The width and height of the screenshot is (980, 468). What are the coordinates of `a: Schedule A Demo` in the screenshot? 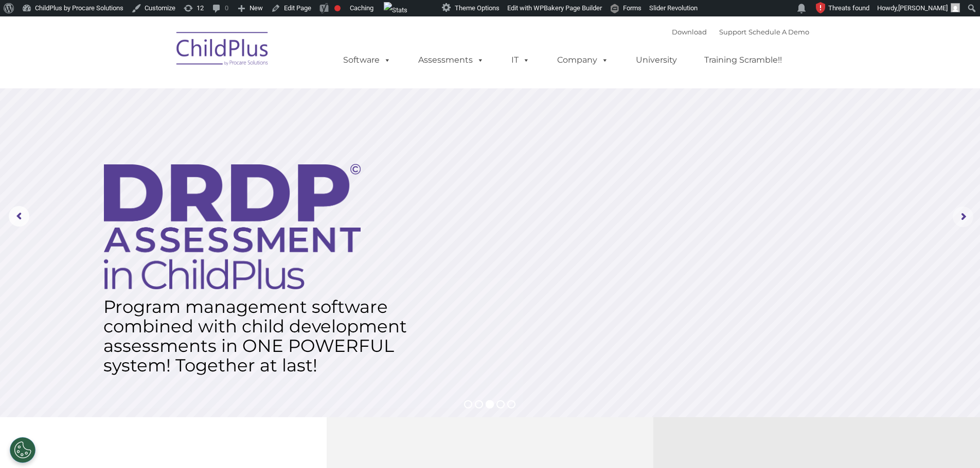 It's located at (779, 32).